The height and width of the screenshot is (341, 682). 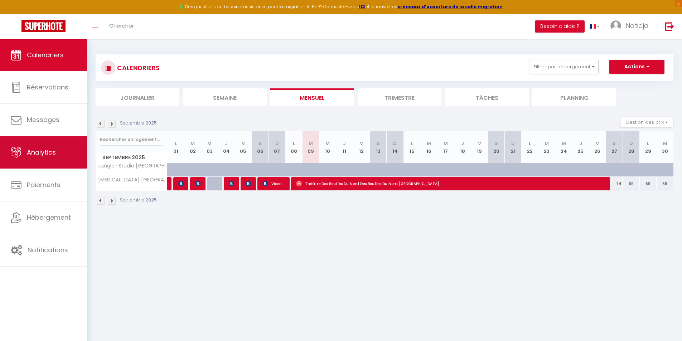 I want to click on button: Filtrer par hébergement, so click(x=565, y=67).